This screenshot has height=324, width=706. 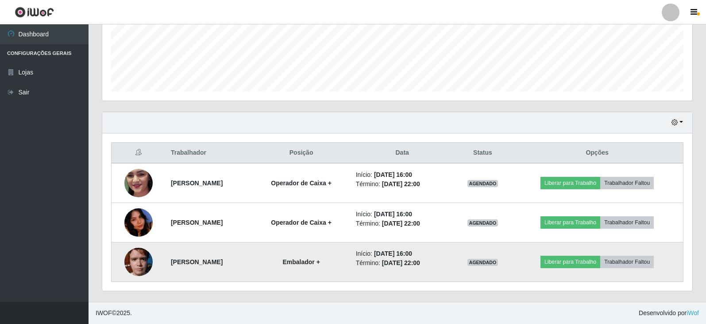 I want to click on a: iWof, so click(x=693, y=313).